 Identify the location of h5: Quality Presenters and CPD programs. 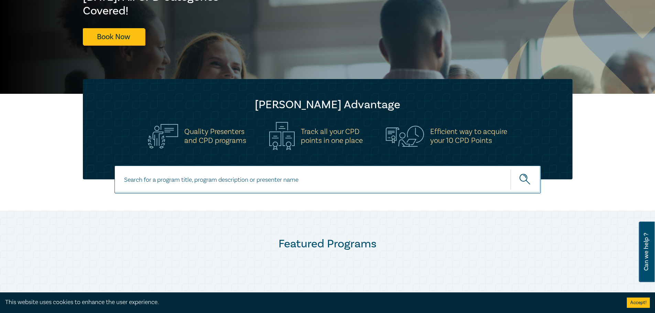
(215, 136).